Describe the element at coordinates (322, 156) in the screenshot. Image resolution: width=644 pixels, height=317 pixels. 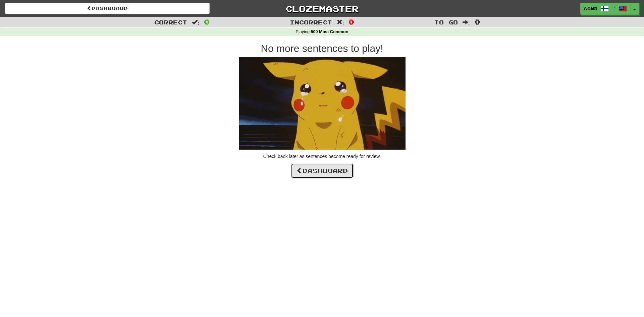
I see `p: Check back later as sentences become ready for review.` at that location.